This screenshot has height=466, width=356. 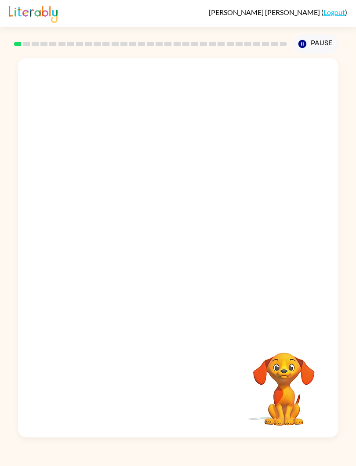 I want to click on img: Literably, so click(x=33, y=13).